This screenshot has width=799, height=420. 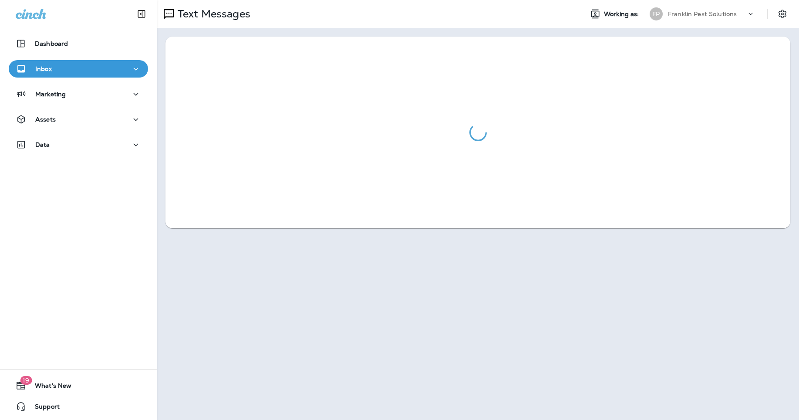 I want to click on button: Support, so click(x=78, y=406).